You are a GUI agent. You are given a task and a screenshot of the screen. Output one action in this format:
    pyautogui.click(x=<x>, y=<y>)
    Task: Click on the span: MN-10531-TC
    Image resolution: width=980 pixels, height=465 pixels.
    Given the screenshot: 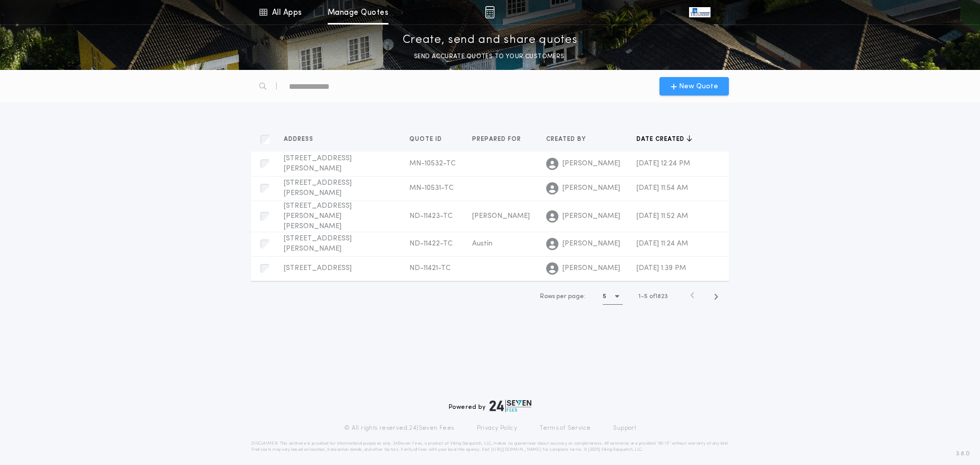 What is the action you would take?
    pyautogui.click(x=431, y=188)
    